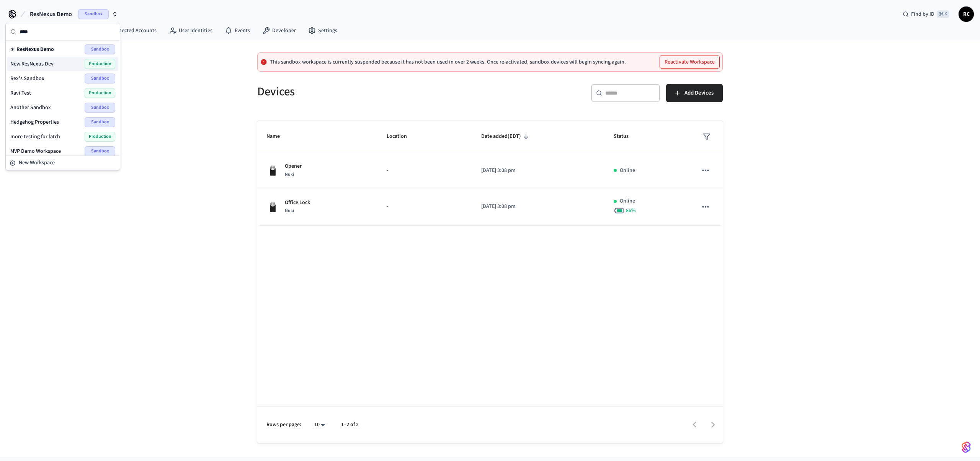 This screenshot has height=461, width=980. What do you see at coordinates (36, 152) in the screenshot?
I see `span: MVP Demo Workspace` at bounding box center [36, 152].